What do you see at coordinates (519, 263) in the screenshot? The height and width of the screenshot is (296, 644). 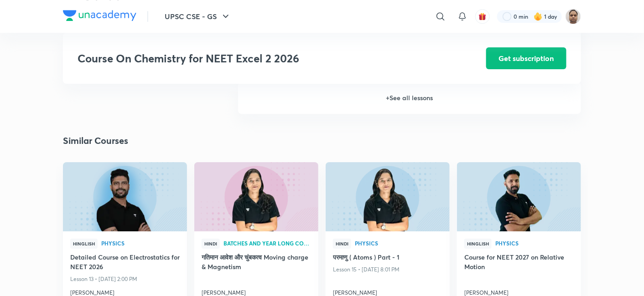 I see `h4: Course for NEET 2027 on Relative Motion` at bounding box center [519, 263].